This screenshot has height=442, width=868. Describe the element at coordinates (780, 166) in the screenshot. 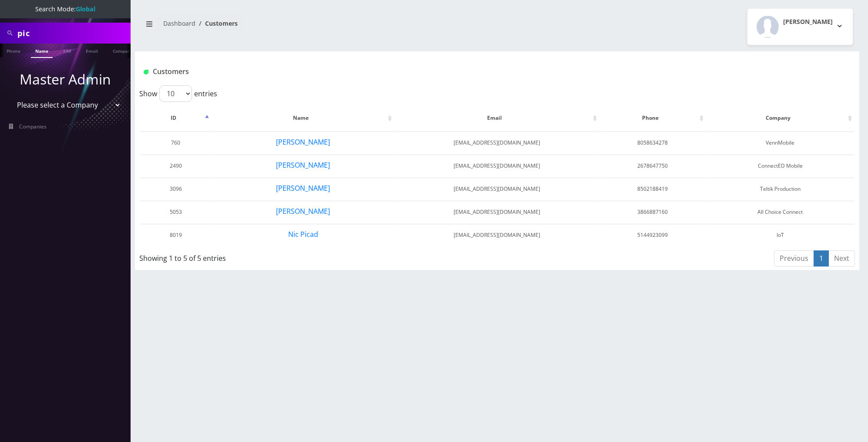

I see `td: ConnectED Mobile` at that location.